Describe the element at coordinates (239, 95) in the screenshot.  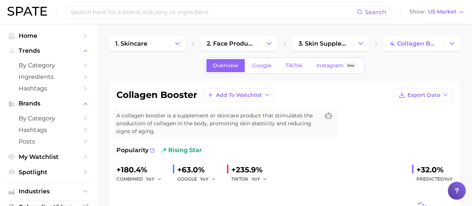
I see `button: Add to Watchlist` at that location.